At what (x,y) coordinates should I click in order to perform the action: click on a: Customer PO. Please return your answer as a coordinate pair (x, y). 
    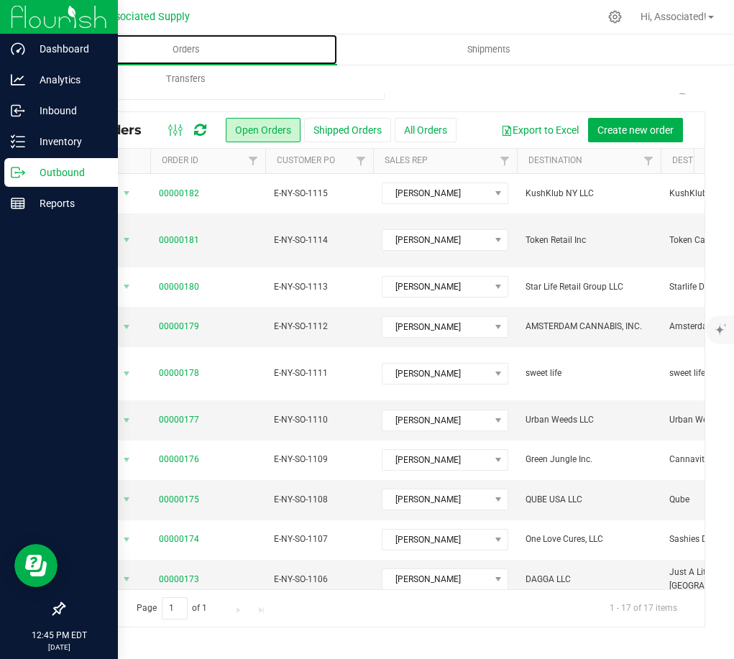
    Looking at the image, I should click on (306, 160).